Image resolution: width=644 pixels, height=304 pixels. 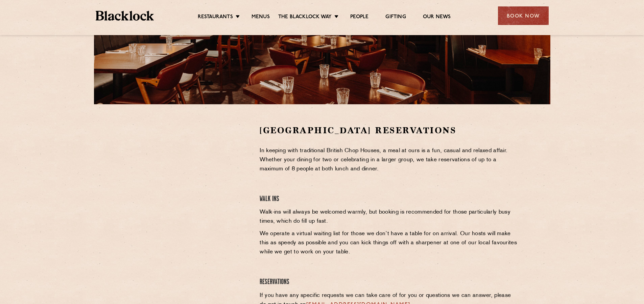 What do you see at coordinates (395, 18) in the screenshot?
I see `a: Gifting` at bounding box center [395, 18].